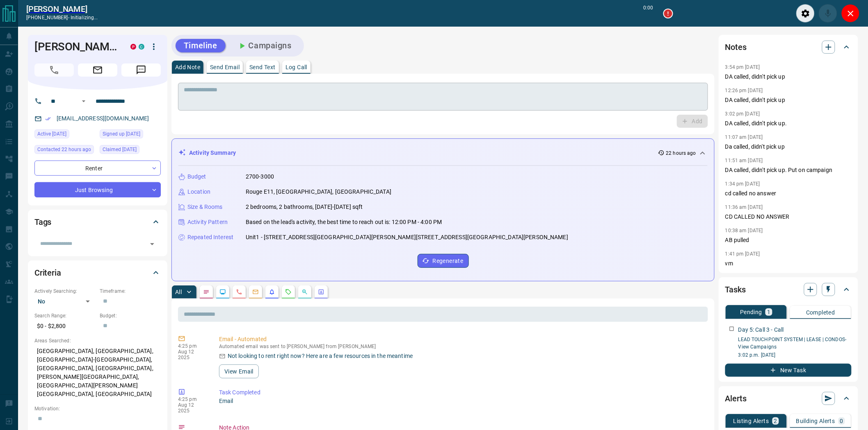 The height and width of the screenshot is (430, 868). I want to click on svg: Email Verified, so click(48, 119).